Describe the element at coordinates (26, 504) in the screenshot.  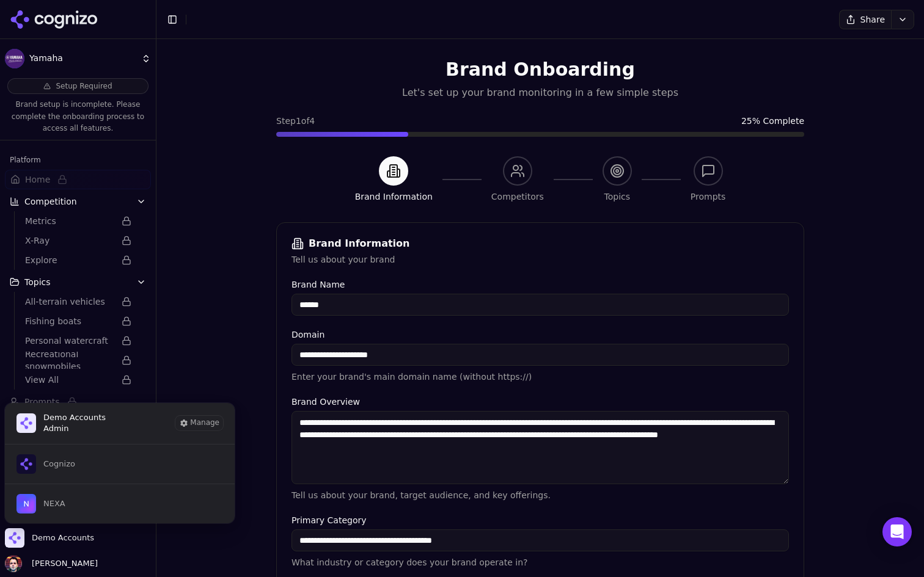
I see `img: NEXA` at that location.